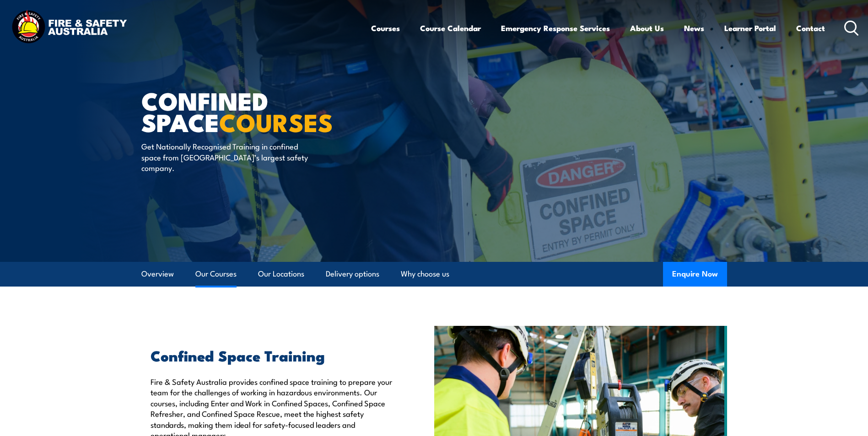  I want to click on a: Contact, so click(810, 28).